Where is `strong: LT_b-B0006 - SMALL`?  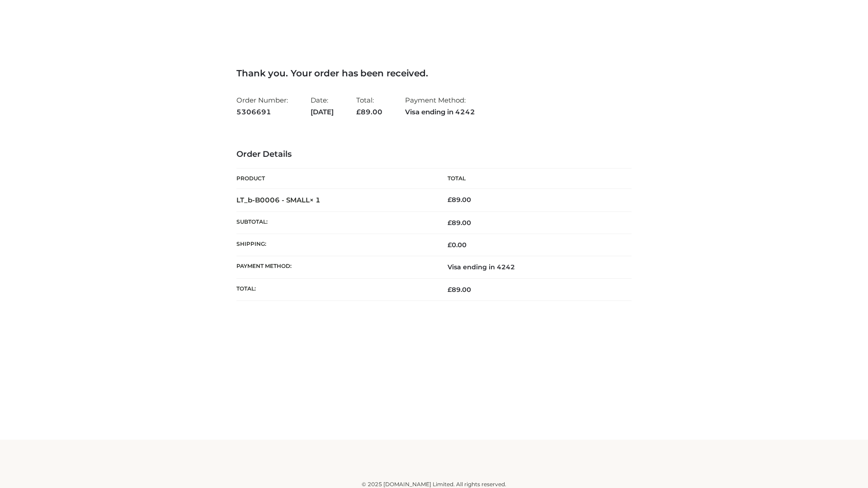
strong: LT_b-B0006 - SMALL is located at coordinates (278, 200).